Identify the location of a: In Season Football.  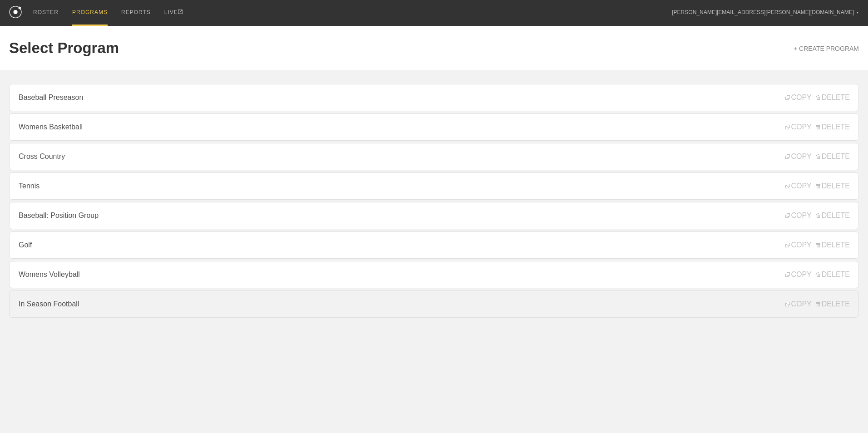
(434, 304).